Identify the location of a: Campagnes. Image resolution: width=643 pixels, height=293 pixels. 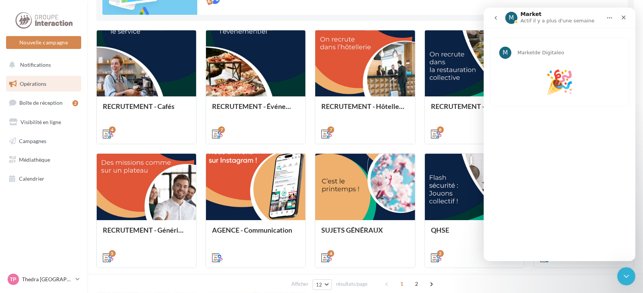
(44, 141).